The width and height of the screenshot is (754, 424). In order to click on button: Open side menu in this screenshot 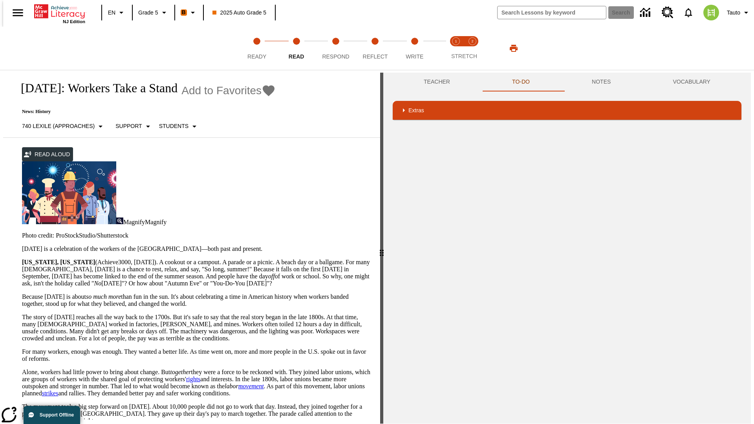, I will do `click(18, 13)`.